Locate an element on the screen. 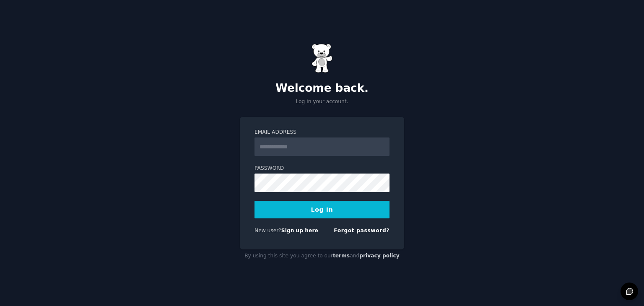 The image size is (644, 306). img: Gummy Bear is located at coordinates (322, 58).